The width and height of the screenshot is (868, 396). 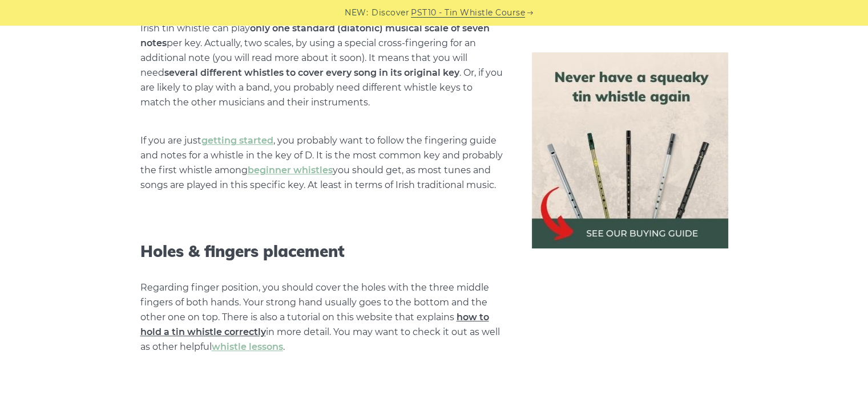 I want to click on img: tin whistle buying guide, so click(x=630, y=150).